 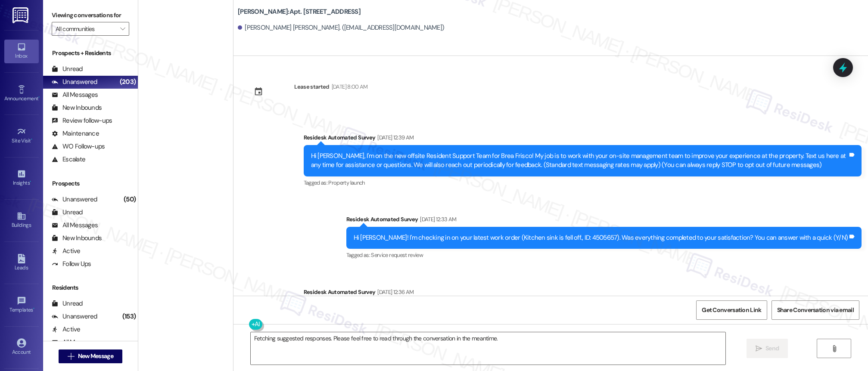 What do you see at coordinates (21, 15) in the screenshot?
I see `img: ResiDesk Logo` at bounding box center [21, 15].